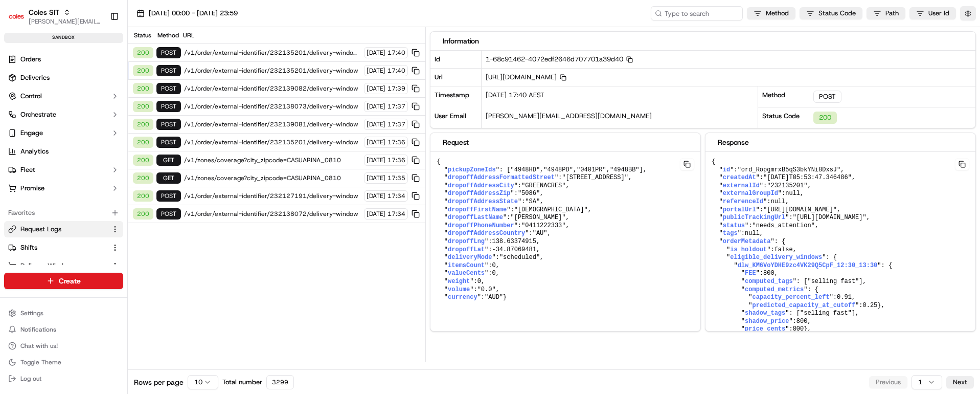  Describe the element at coordinates (774, 289) in the screenshot. I see `span: computed_metrics` at that location.